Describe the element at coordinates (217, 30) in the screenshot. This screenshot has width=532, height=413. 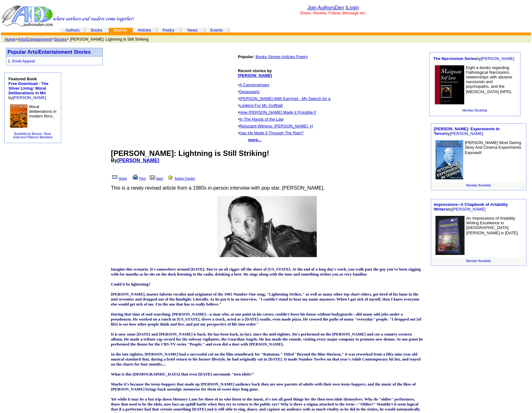
I see `a: Events` at that location.